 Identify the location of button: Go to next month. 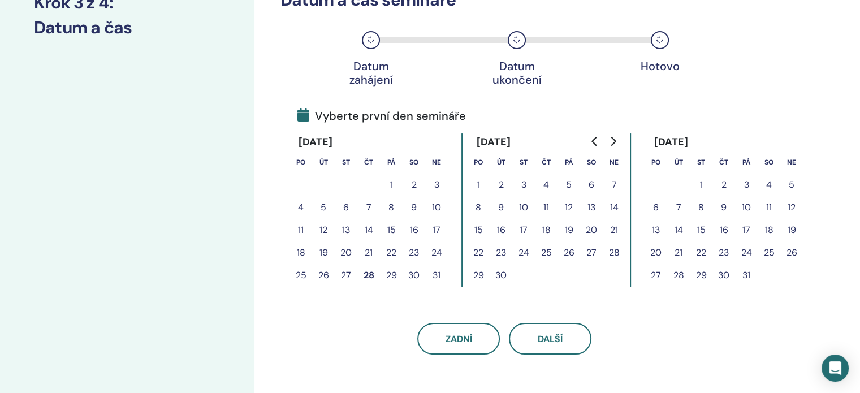
(613, 141).